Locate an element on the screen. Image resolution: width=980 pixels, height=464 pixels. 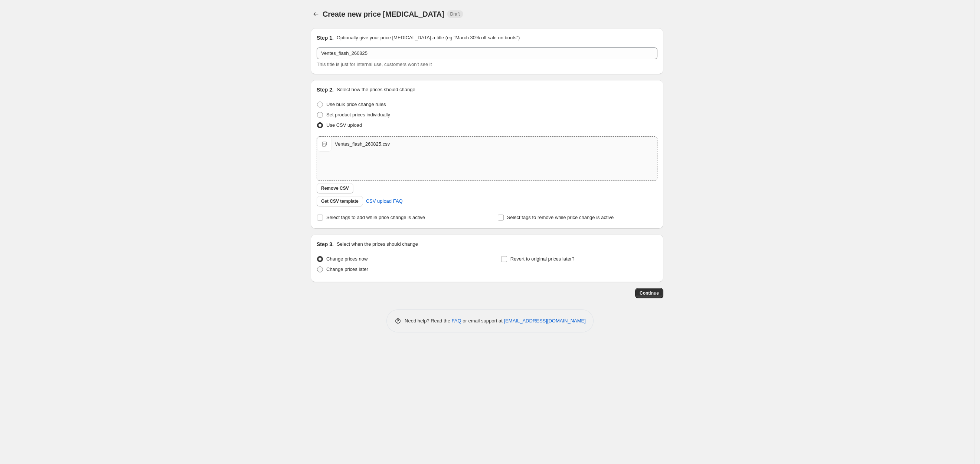
button: Price change jobs is located at coordinates (316, 14).